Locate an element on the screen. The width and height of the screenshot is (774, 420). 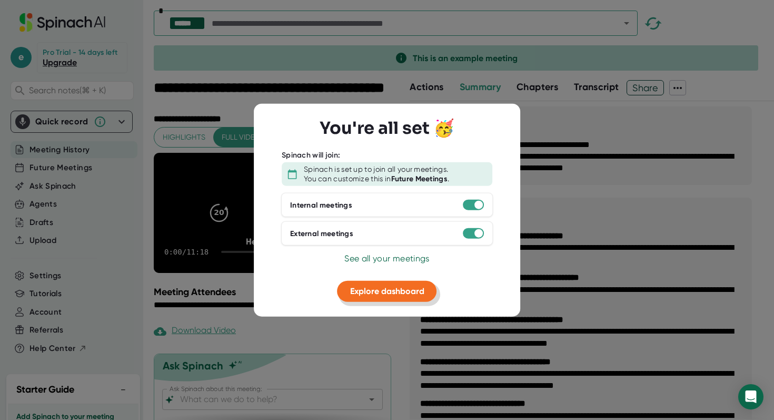
button: See all your meetings is located at coordinates (386, 259).